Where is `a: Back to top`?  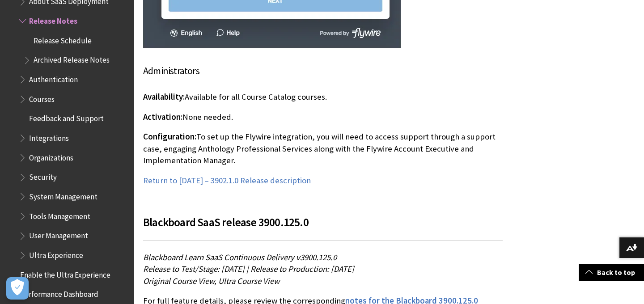 a: Back to top is located at coordinates (611, 273).